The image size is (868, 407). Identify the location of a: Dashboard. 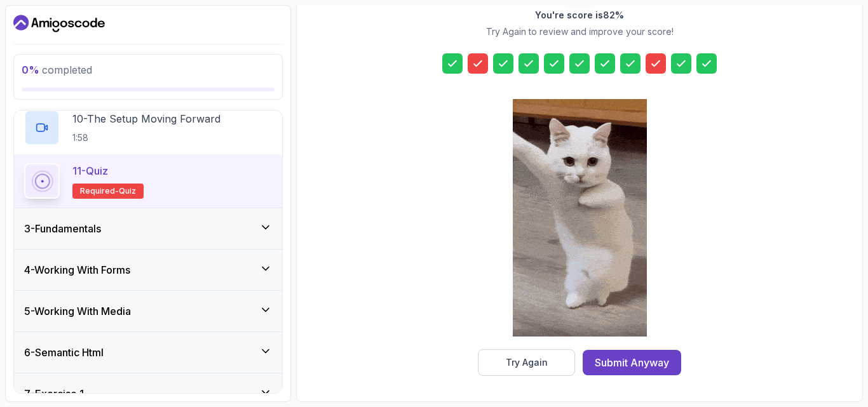
(59, 23).